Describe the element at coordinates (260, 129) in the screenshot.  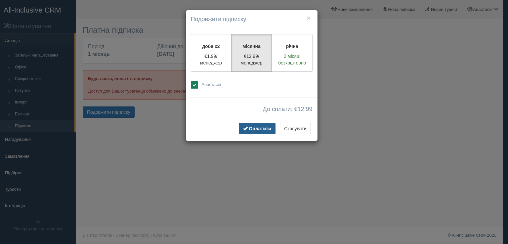
I see `span: Оплатити` at that location.